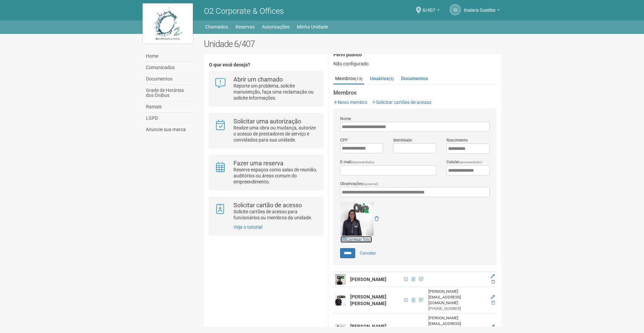 The height and width of the screenshot is (333, 644). Describe the element at coordinates (169, 118) in the screenshot. I see `a: LGPD` at that location.